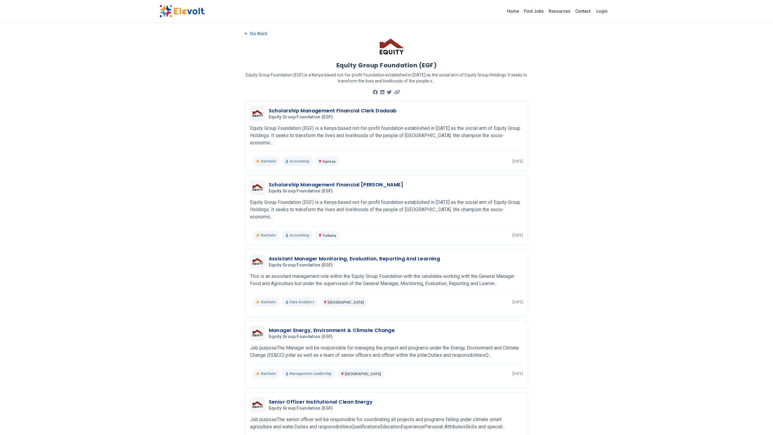 Image resolution: width=773 pixels, height=435 pixels. Describe the element at coordinates (182, 11) in the screenshot. I see `img: Elevolt` at that location.